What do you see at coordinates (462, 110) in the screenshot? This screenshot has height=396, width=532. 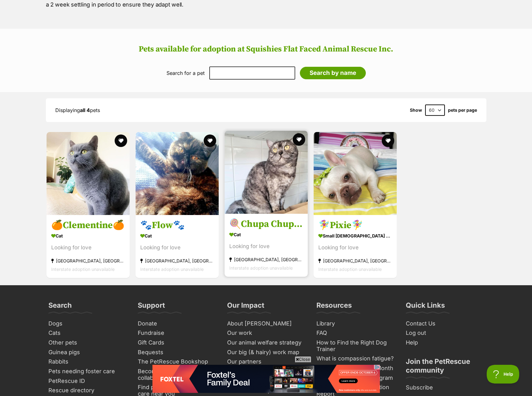 I see `label: pets per page` at bounding box center [462, 110].